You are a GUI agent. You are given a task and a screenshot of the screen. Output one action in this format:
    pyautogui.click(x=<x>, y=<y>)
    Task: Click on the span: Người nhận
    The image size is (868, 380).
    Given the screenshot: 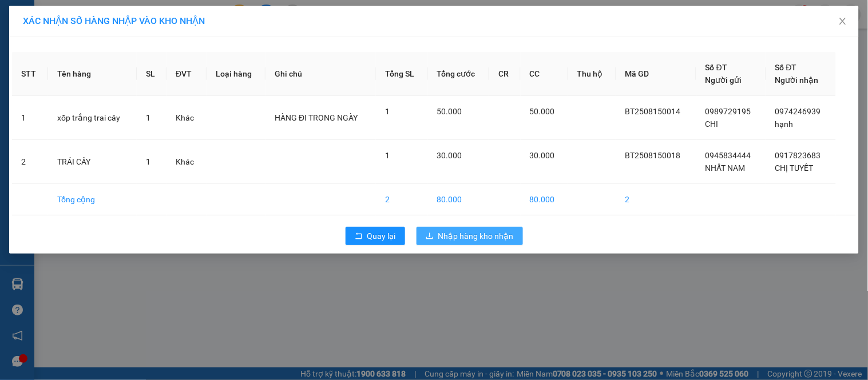 What is the action you would take?
    pyautogui.click(x=797, y=80)
    